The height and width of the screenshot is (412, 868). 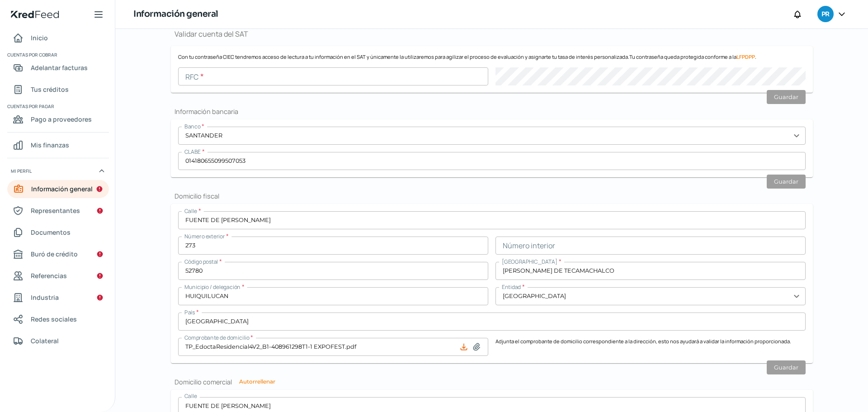 I want to click on span: Banco, so click(x=192, y=126).